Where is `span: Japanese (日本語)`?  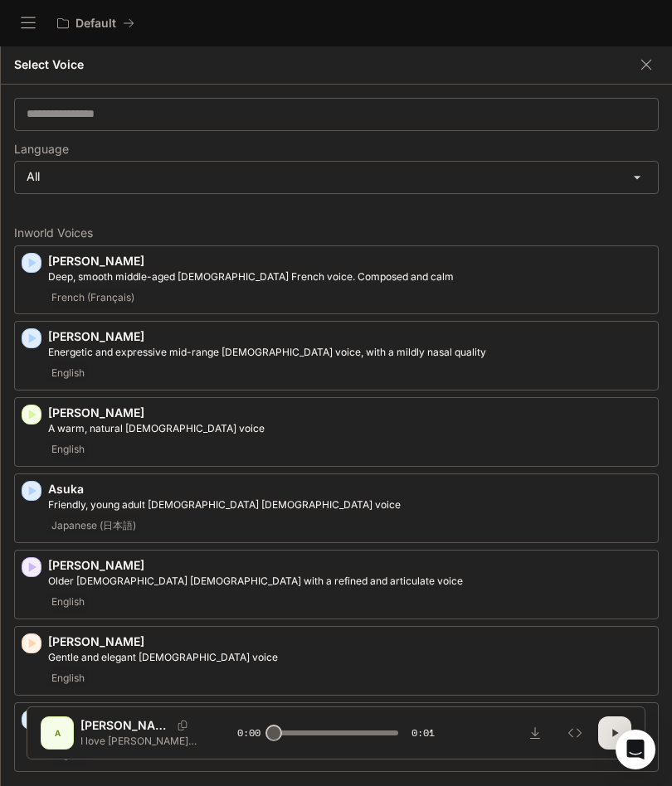
span: Japanese (日本語) is located at coordinates (94, 526).